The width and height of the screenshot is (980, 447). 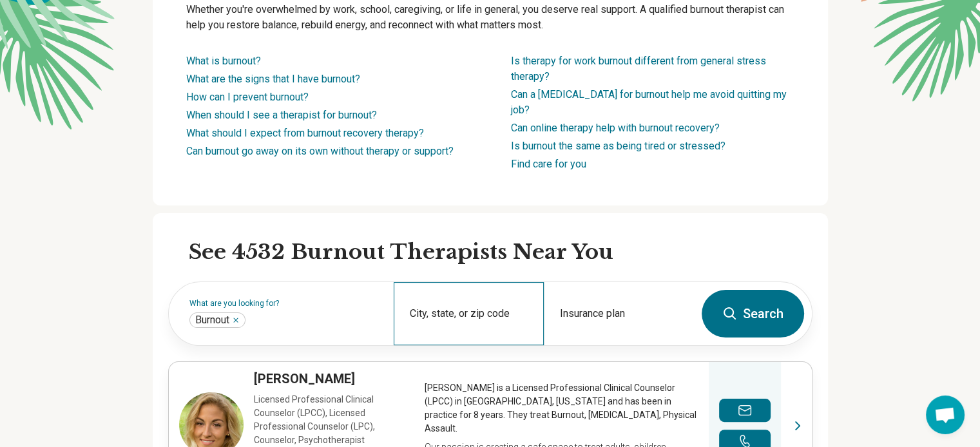 I want to click on a: What should I expect from burnout recovery therapy?, so click(x=304, y=133).